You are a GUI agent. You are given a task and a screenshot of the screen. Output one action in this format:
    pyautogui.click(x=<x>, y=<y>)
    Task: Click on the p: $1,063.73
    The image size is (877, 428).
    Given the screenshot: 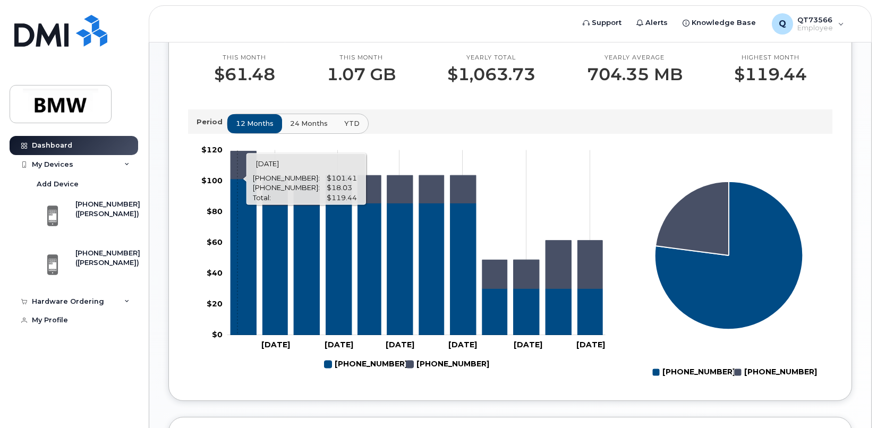 What is the action you would take?
    pyautogui.click(x=491, y=74)
    